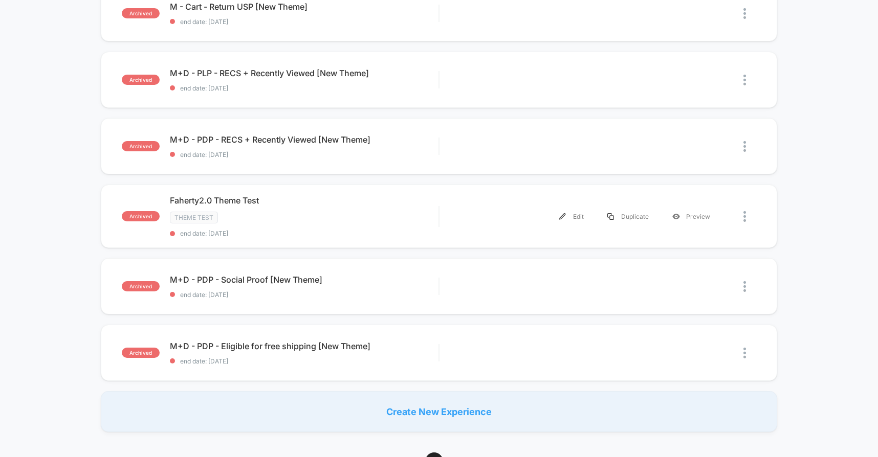 This screenshot has height=457, width=878. What do you see at coordinates (438, 412) in the screenshot?
I see `div: Create New Experience` at bounding box center [438, 412].